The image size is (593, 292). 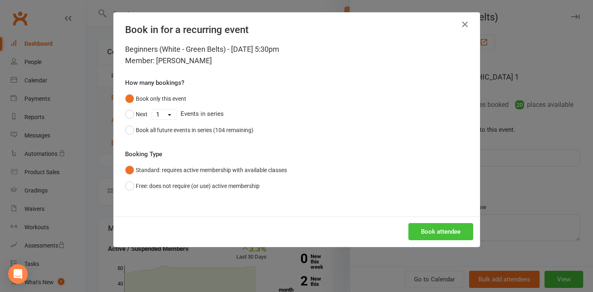 What do you see at coordinates (154, 83) in the screenshot?
I see `label: How many bookings?` at bounding box center [154, 83].